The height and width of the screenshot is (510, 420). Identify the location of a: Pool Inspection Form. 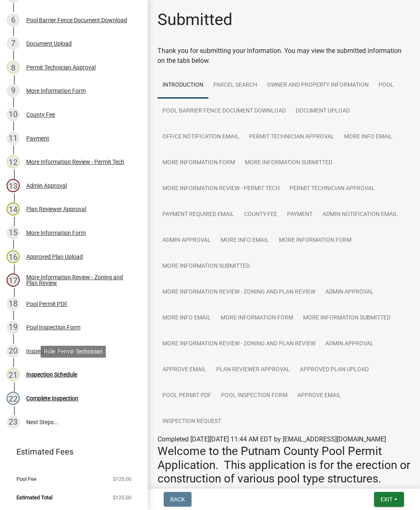
(254, 396).